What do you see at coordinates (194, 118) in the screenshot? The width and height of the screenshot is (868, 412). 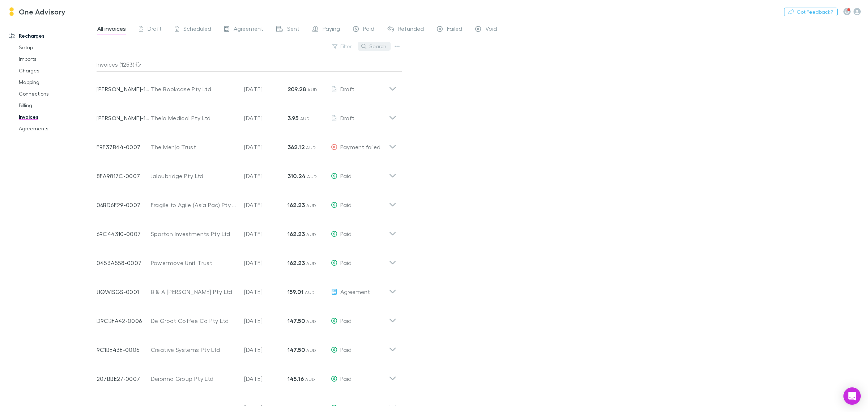 I see `div: Theia Medical Pty Ltd` at bounding box center [194, 118].